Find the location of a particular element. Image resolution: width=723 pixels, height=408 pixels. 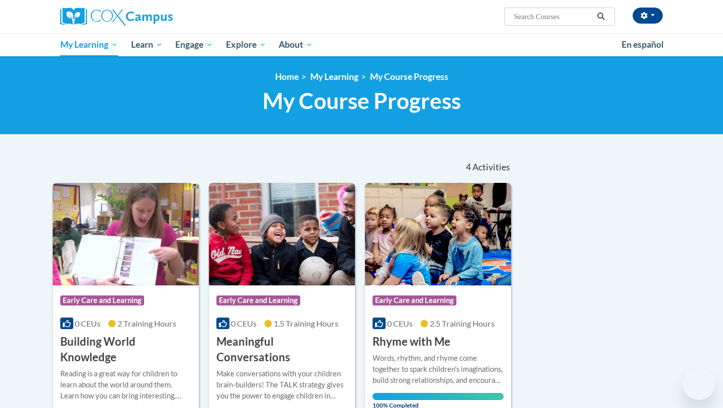

span: 1.5 Training Hours is located at coordinates (306, 323).